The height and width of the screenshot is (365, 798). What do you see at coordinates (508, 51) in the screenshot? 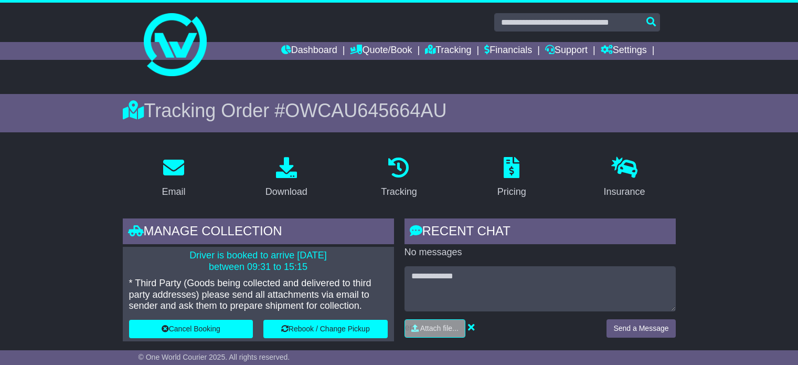
I see `a: Financials` at bounding box center [508, 51].